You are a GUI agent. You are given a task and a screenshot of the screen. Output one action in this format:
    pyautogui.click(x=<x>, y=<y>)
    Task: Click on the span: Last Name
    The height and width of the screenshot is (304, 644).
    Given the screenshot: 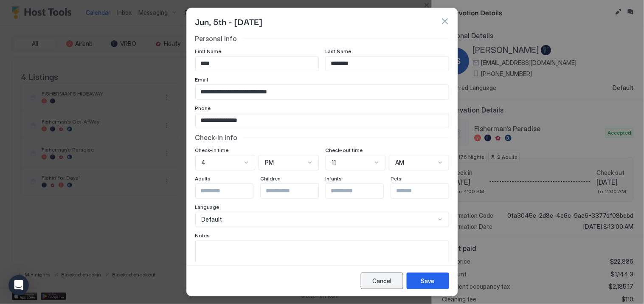 What is the action you would take?
    pyautogui.click(x=338, y=51)
    